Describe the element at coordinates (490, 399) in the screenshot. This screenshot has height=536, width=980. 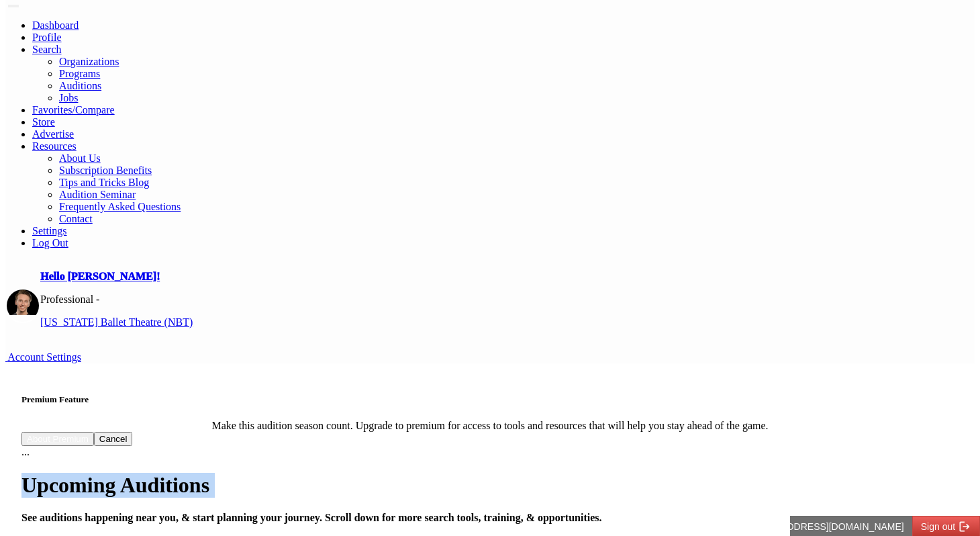
I see `h5: Premium Feature` at that location.